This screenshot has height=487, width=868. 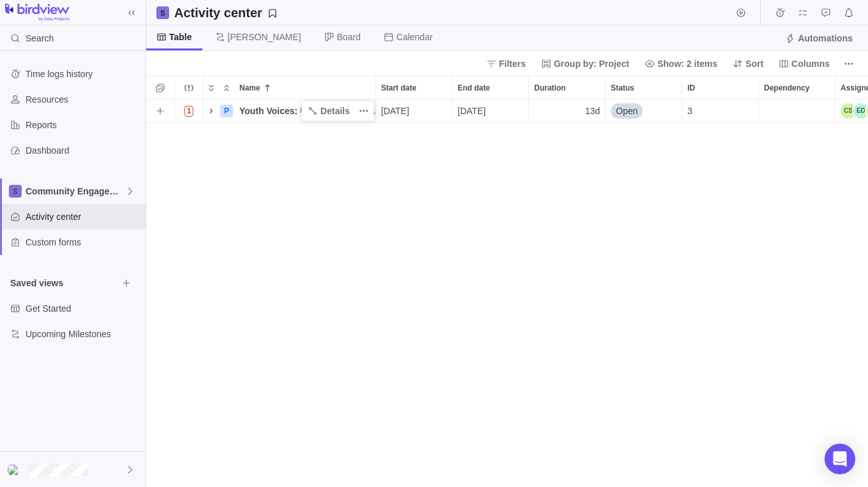 What do you see at coordinates (83, 100) in the screenshot?
I see `span: Resources` at bounding box center [83, 100].